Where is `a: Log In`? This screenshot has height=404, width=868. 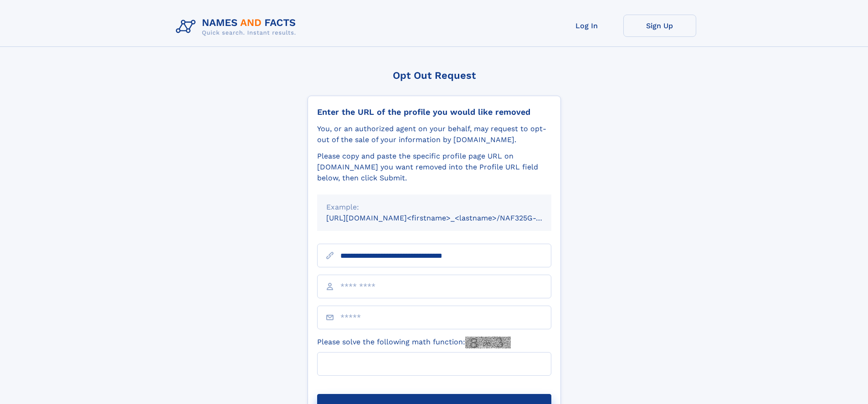
a: Log In is located at coordinates (586, 26).